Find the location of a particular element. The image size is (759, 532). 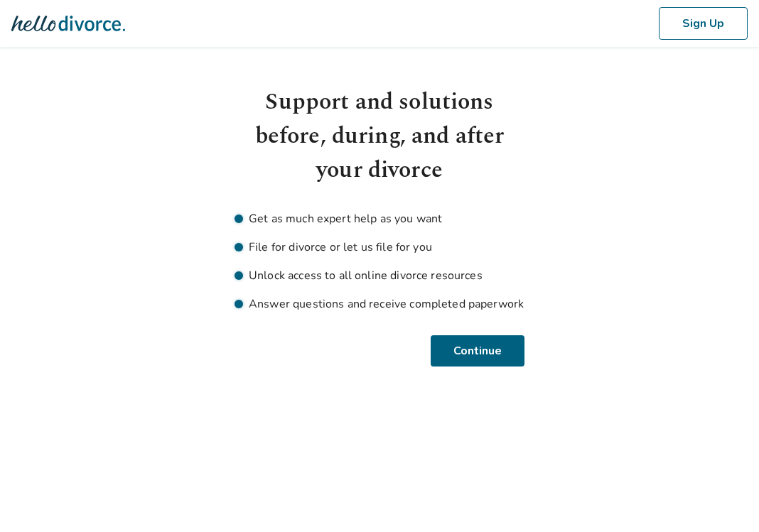

li: File for divorce or let us file for you is located at coordinates (379, 247).